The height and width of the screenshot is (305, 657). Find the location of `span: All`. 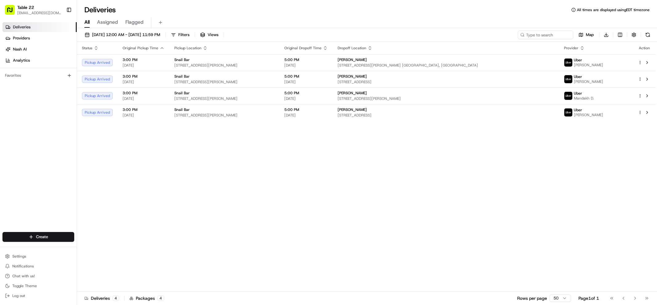

span: All is located at coordinates (87, 22).